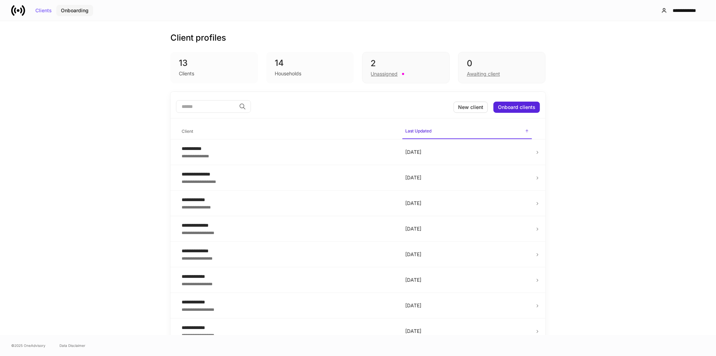 This screenshot has height=356, width=716. I want to click on div: 2, so click(406, 63).